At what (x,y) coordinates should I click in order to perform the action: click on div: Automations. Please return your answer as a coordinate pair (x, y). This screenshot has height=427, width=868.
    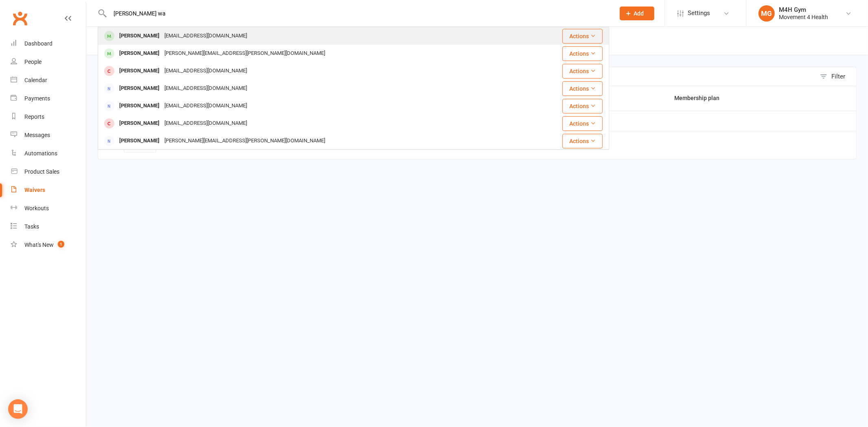
    Looking at the image, I should click on (41, 153).